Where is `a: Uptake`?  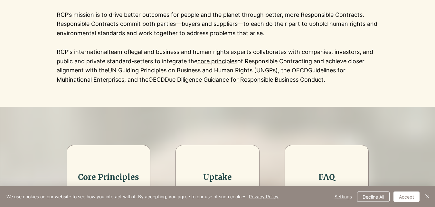
a: Uptake is located at coordinates (218, 177).